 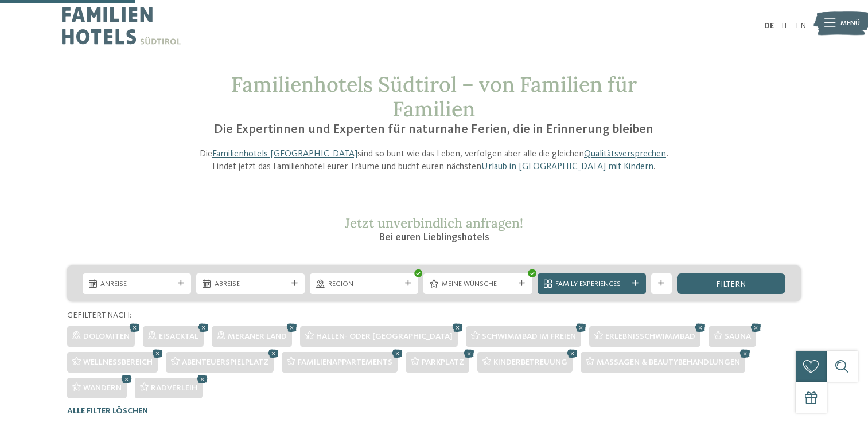 I want to click on p: Die sind so bunt wie das Leben, verfolgen aber alle die gleichen . Findet jetzt das Familienhotel..., so click(x=434, y=161).